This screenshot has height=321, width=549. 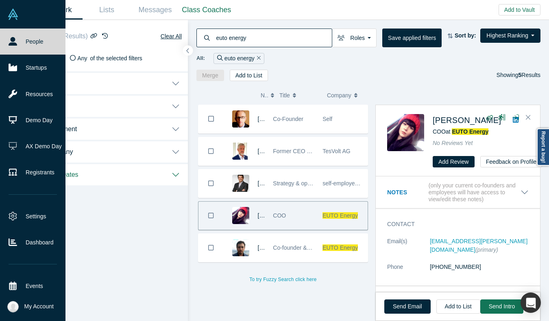 What do you see at coordinates (409, 271) in the screenshot?
I see `dt: Phone` at bounding box center [409, 271].